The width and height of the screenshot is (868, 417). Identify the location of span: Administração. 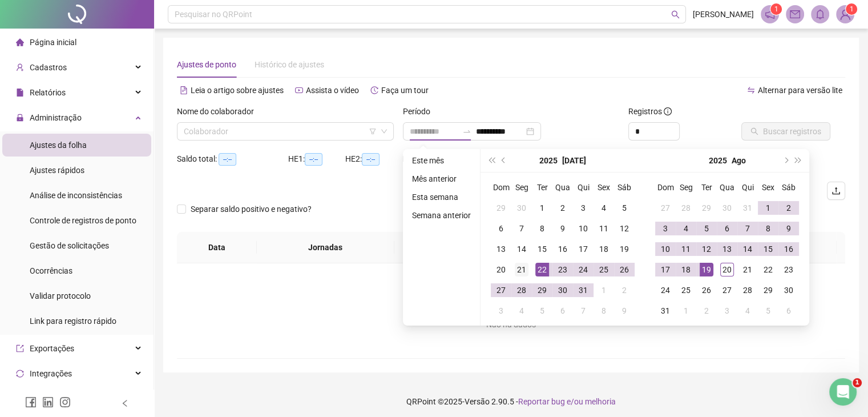
(55, 117).